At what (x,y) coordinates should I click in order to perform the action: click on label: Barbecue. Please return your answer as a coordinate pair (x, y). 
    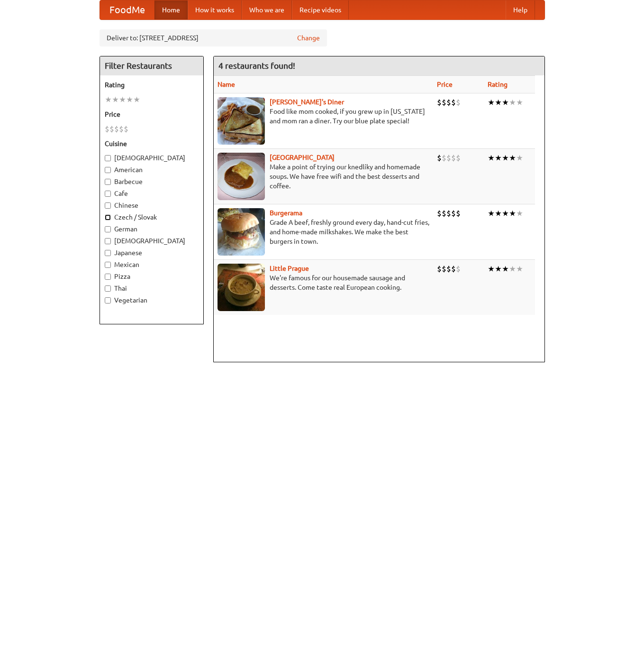
    Looking at the image, I should click on (152, 182).